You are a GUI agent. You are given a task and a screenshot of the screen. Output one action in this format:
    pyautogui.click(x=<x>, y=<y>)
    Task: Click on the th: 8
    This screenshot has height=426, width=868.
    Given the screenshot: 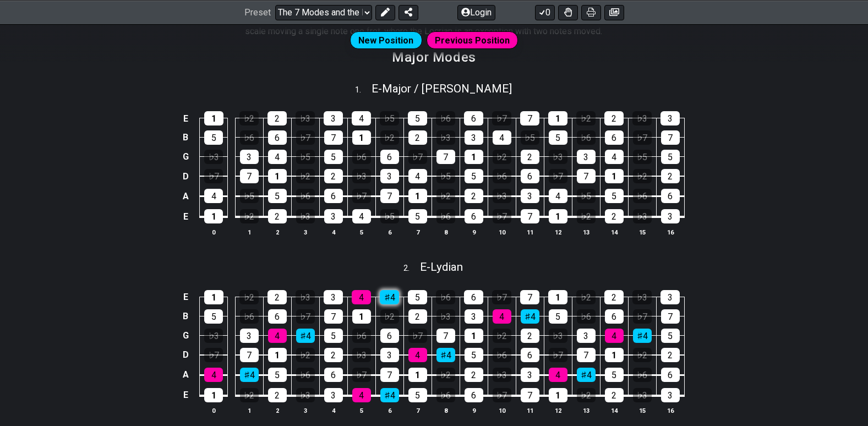 What is the action you would take?
    pyautogui.click(x=445, y=410)
    